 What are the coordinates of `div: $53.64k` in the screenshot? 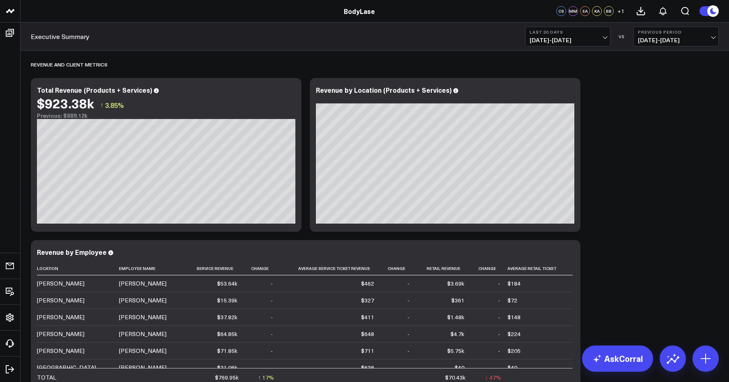 It's located at (227, 284).